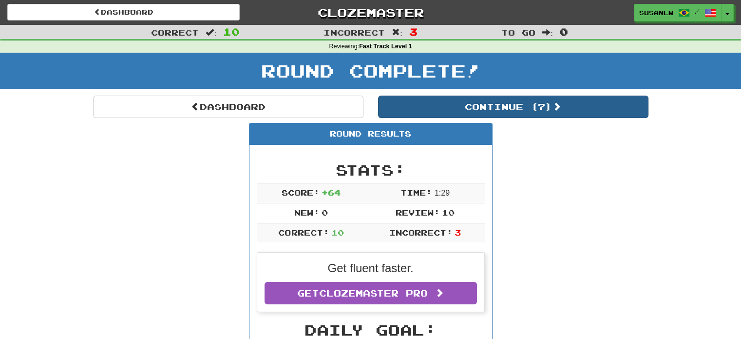  Describe the element at coordinates (373, 293) in the screenshot. I see `span: Clozemaster Pro` at that location.